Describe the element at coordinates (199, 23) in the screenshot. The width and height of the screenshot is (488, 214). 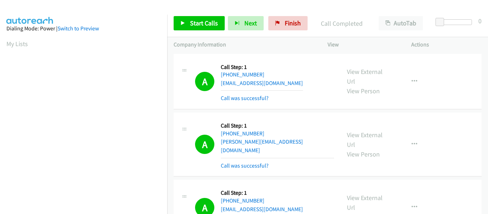
I see `a: Start Calls` at that location.